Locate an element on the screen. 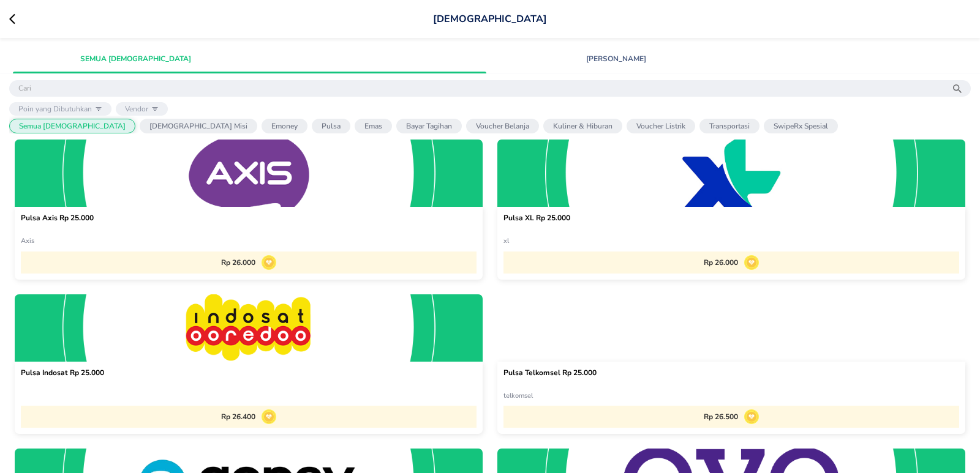 Image resolution: width=980 pixels, height=473 pixels. button: SwipeRx Spesial is located at coordinates (801, 126).